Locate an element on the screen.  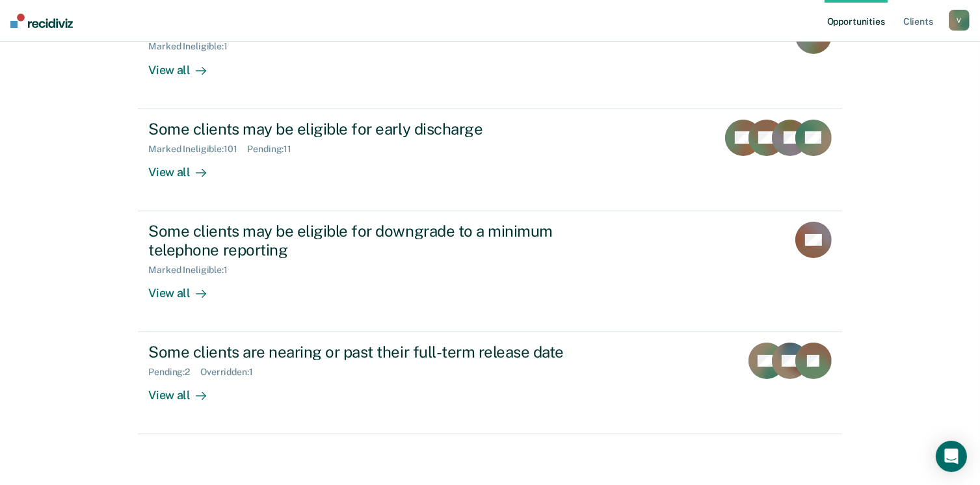
div: Some clients may be eligible for early discharge is located at coordinates (377, 129).